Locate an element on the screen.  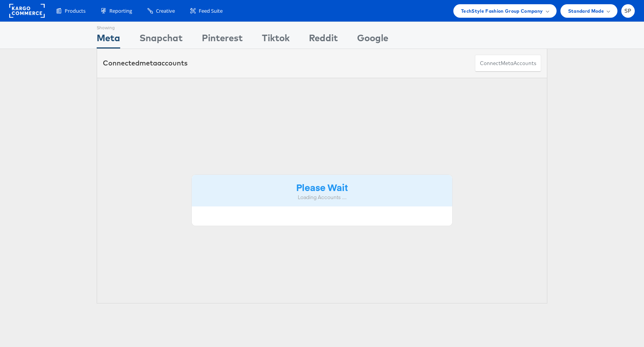
div: Connected accounts is located at coordinates (145, 63).